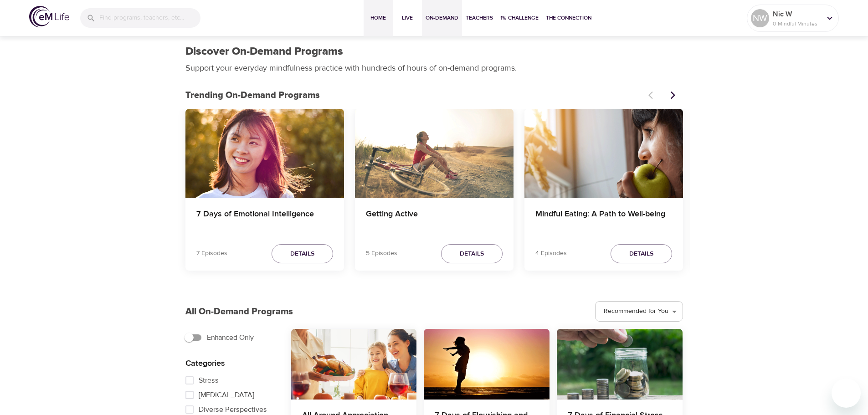 The height and width of the screenshot is (415, 868). I want to click on h4: 7 Days of Emotional Intelligence, so click(265, 220).